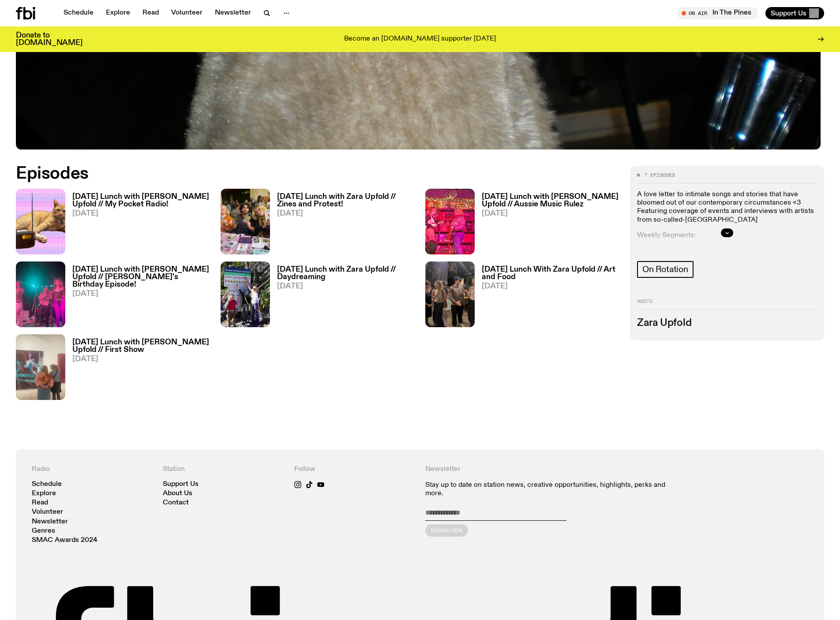 This screenshot has height=620, width=840. I want to click on button: On AirIn The Pines, so click(718, 13).